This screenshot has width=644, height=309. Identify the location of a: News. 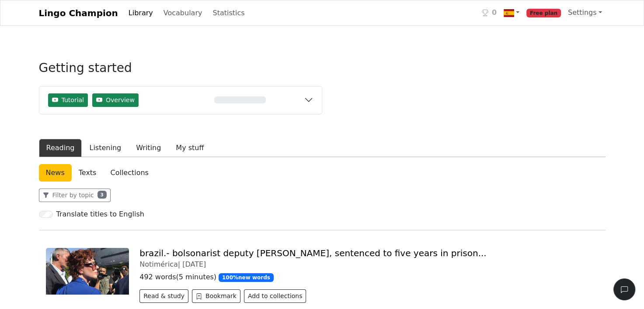
(55, 173).